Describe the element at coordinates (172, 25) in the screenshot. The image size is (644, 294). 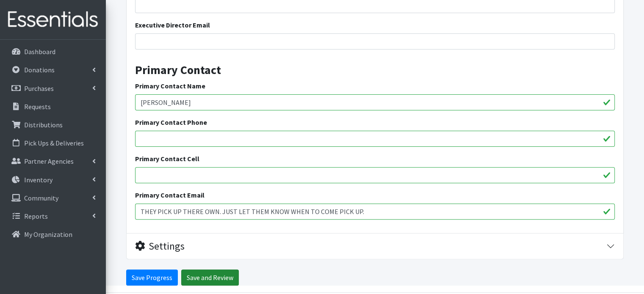
I see `label: Executive Director Email` at that location.